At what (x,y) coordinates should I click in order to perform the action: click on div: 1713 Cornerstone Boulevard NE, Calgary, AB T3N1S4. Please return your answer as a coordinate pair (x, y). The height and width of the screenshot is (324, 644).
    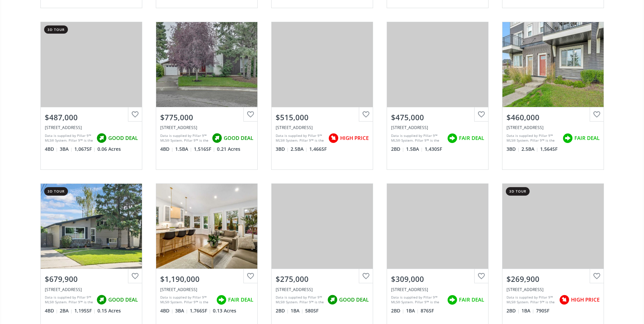
    Looking at the image, I should click on (553, 127).